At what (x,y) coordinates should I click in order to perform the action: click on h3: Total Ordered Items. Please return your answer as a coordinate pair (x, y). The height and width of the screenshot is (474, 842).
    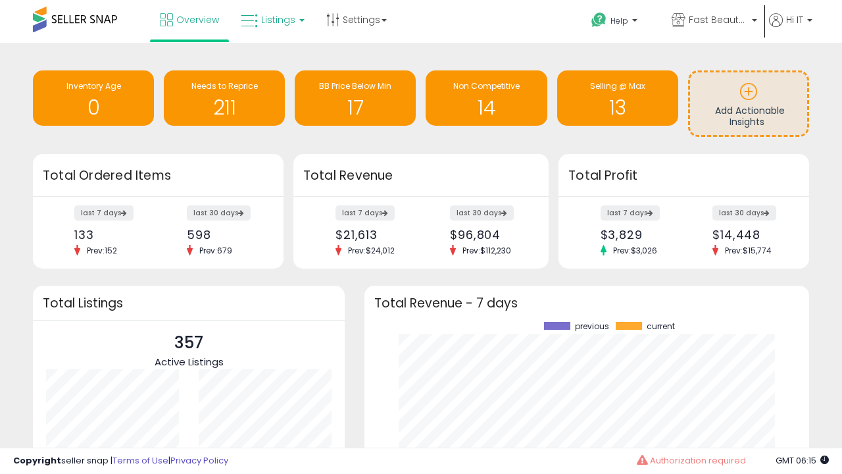
    Looking at the image, I should click on (158, 176).